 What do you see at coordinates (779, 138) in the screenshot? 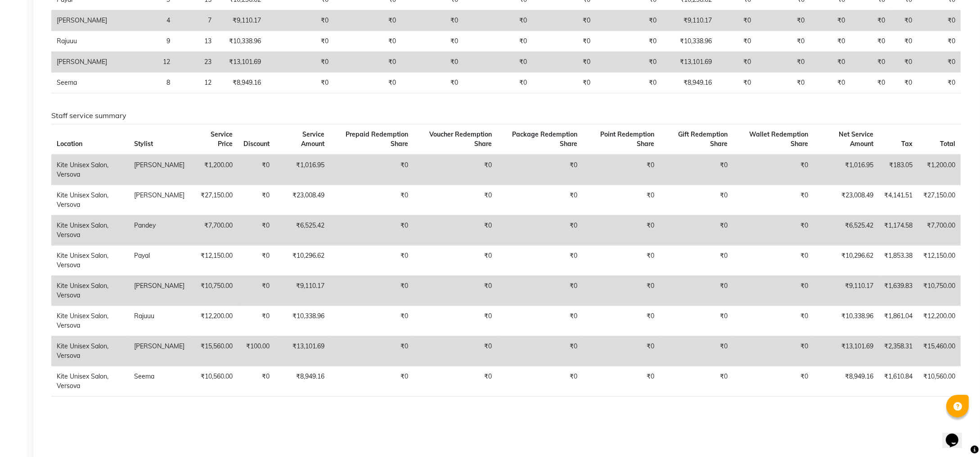
I see `span: Wallet Redemption Share` at bounding box center [779, 138].